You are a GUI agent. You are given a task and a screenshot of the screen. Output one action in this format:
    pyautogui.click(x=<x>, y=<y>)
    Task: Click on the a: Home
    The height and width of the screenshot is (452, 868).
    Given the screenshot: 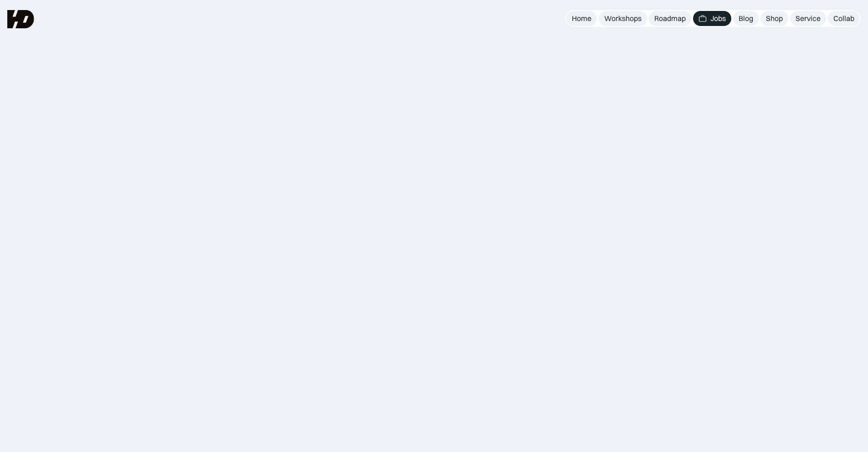 What is the action you would take?
    pyautogui.click(x=581, y=19)
    